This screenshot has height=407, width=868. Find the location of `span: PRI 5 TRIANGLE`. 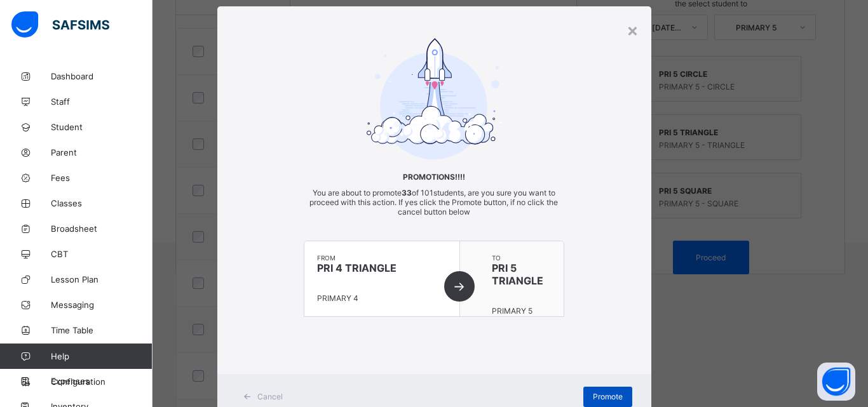

span: PRI 5 TRIANGLE is located at coordinates (521, 274).